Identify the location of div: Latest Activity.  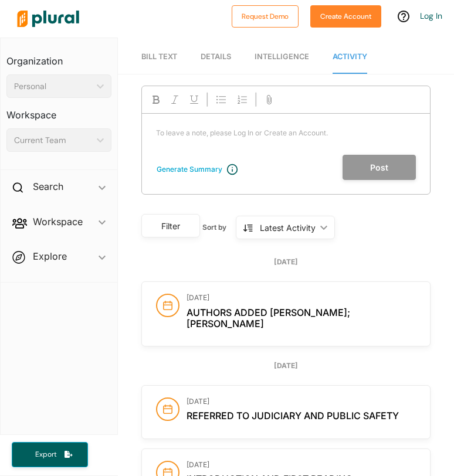
(288, 228).